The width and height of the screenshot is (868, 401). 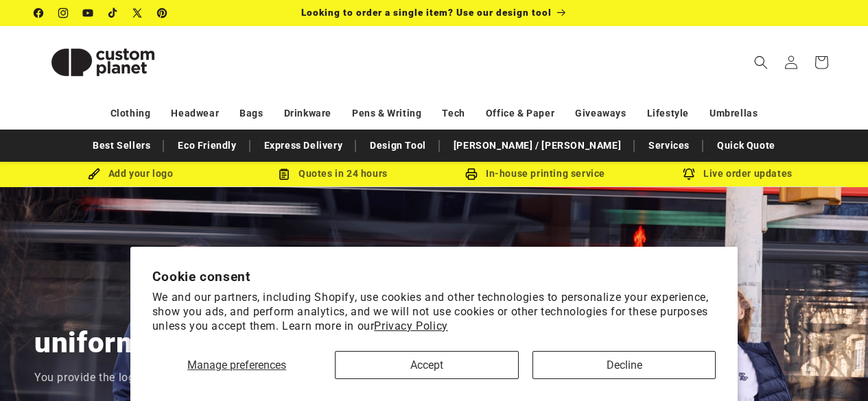 I want to click on a: Giveaways, so click(x=600, y=113).